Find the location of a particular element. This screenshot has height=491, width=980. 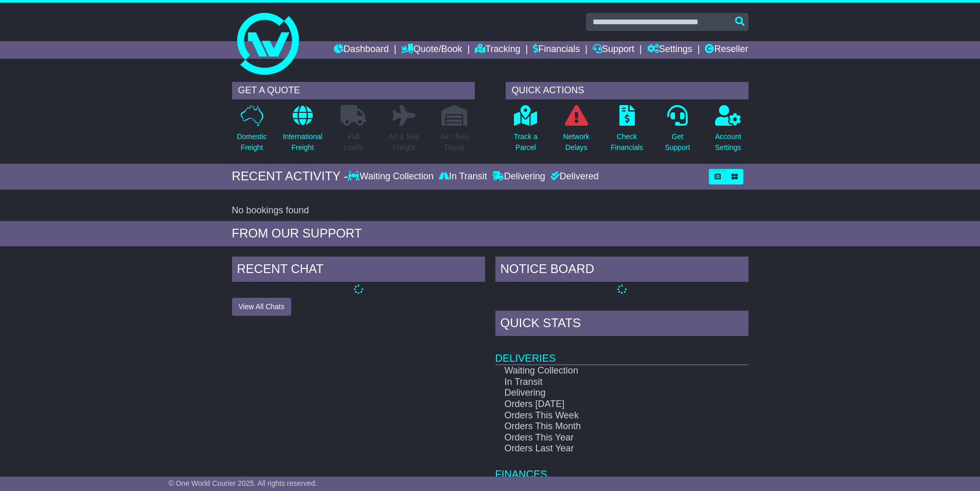

div: GET A QUOTE is located at coordinates (353, 91).